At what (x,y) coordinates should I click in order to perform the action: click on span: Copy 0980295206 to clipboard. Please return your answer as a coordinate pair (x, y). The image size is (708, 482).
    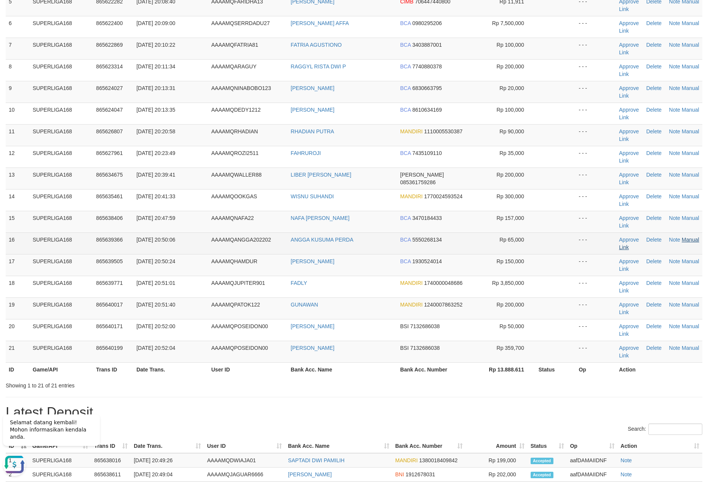
    Looking at the image, I should click on (427, 23).